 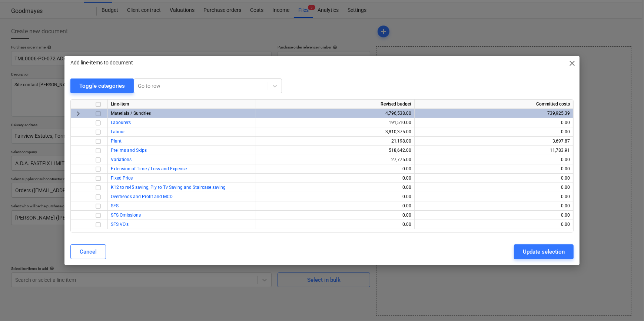 I want to click on a: Overheads and Profit and MCD, so click(x=141, y=197).